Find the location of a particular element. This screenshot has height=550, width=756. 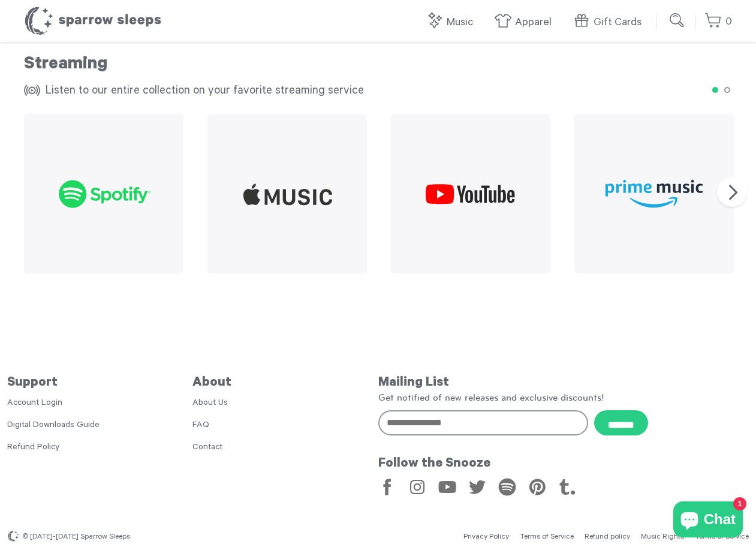

a: Terms of Service is located at coordinates (547, 538).